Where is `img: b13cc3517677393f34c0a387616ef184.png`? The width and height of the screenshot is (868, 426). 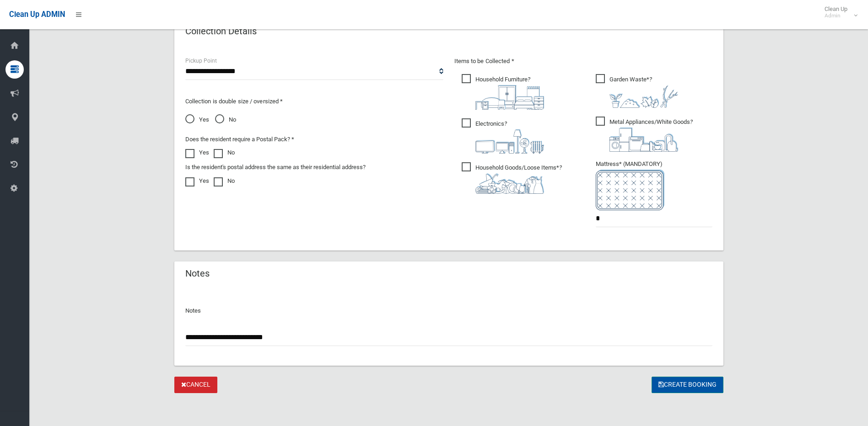
img: b13cc3517677393f34c0a387616ef184.png is located at coordinates (510, 184).